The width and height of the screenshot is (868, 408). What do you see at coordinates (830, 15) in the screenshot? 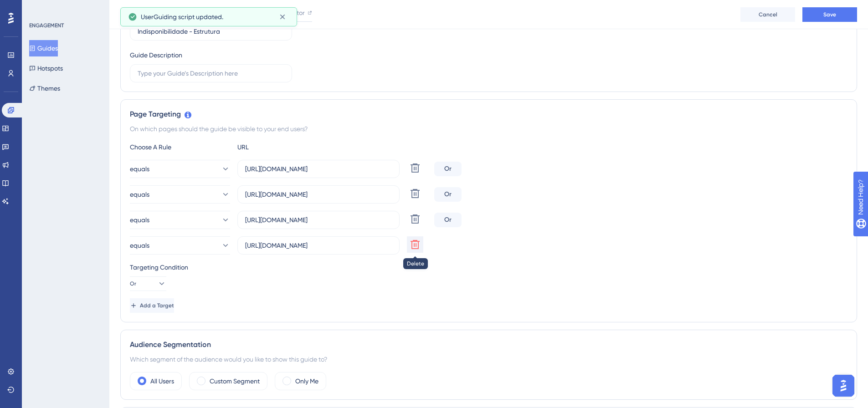
I see `button: Save` at bounding box center [830, 15].